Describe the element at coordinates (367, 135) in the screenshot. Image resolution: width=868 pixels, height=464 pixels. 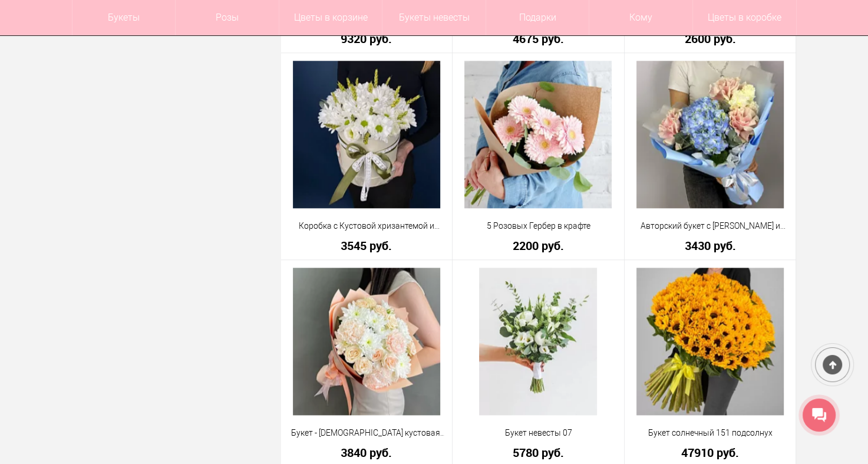
I see `img: Коробка с Кустовой хризантемой и колосками` at that location.